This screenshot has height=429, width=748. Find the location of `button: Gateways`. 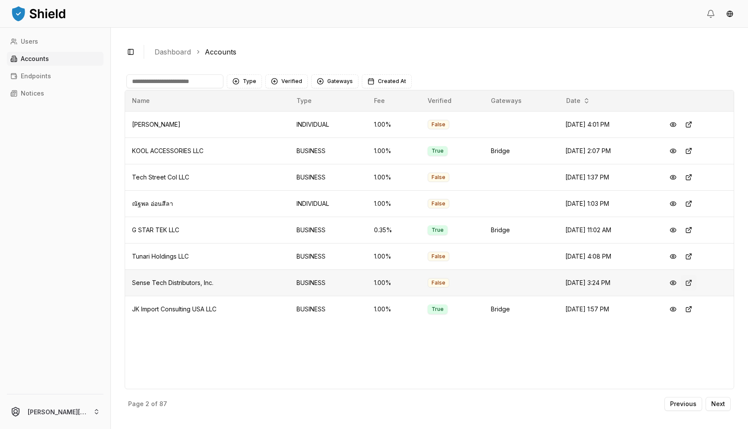

button: Gateways is located at coordinates (335, 81).